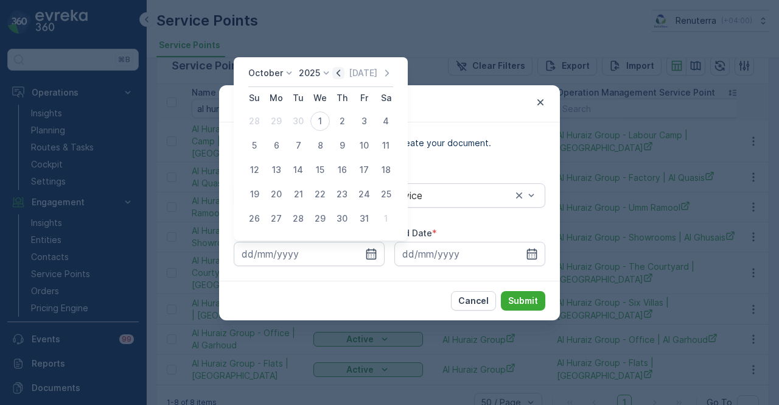 This screenshot has width=779, height=405. What do you see at coordinates (254, 170) in the screenshot?
I see `div: 12` at bounding box center [254, 170].